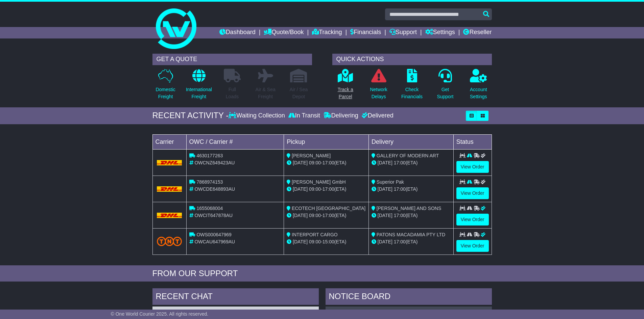 The image size is (644, 319). I want to click on p: Full Loads, so click(232, 93).